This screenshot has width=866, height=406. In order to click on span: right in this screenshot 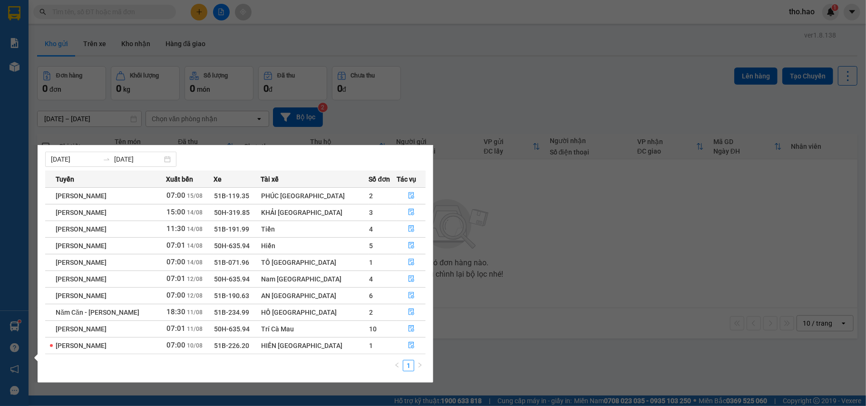, I will do `click(420, 365)`.